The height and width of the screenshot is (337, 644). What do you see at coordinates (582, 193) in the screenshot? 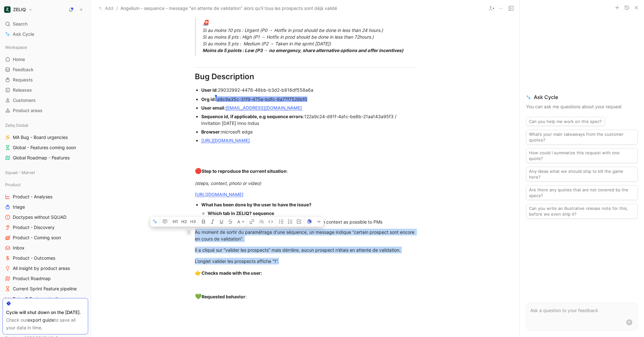
I see `button: Are there any quotes that are not covered by the specs?` at bounding box center [582, 193].